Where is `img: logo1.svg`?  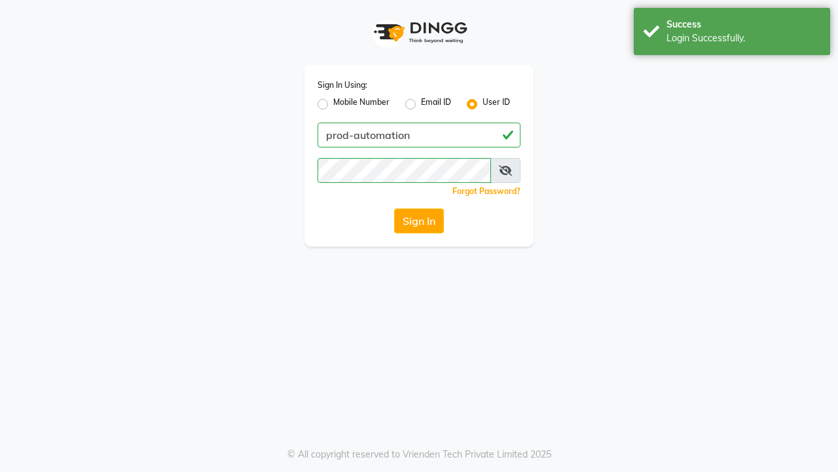
img: logo1.svg is located at coordinates (419, 32).